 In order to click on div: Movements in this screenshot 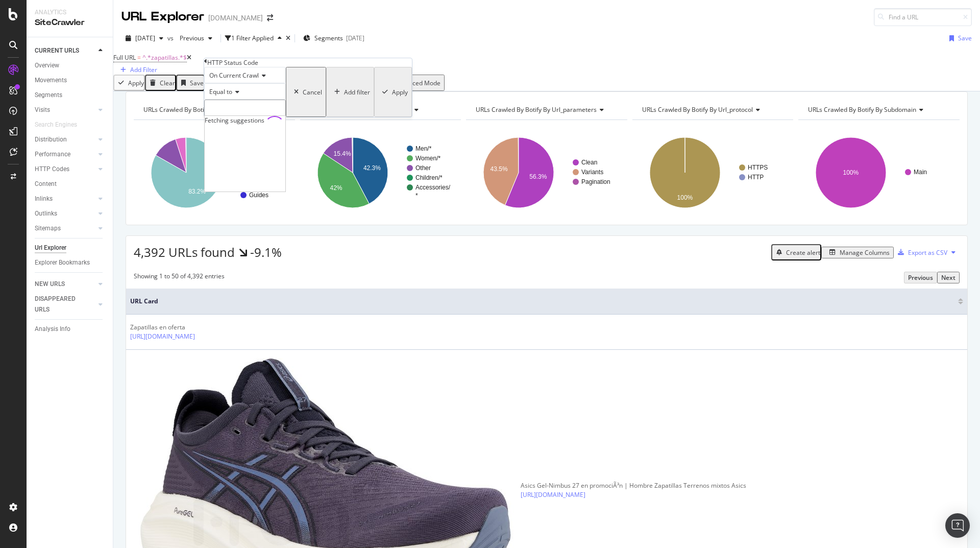, I will do `click(50, 80)`.